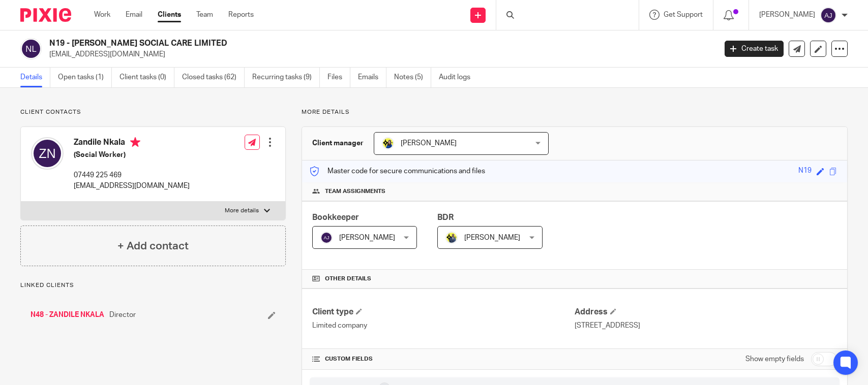 Image resolution: width=868 pixels, height=385 pixels. I want to click on h5: (Social Worker), so click(132, 155).